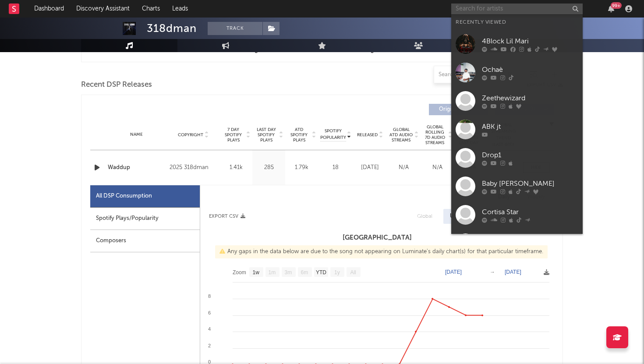  Describe the element at coordinates (288, 272) in the screenshot. I see `text: 3m` at that location.